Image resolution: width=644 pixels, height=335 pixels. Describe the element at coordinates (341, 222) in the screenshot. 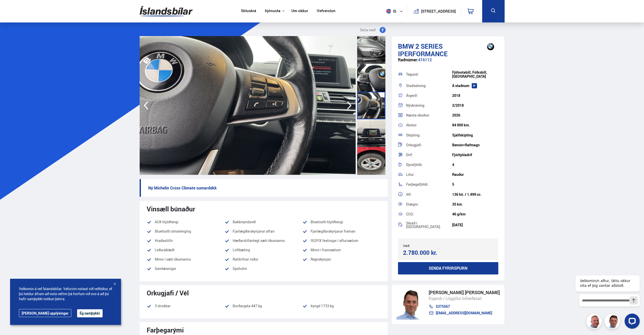

I see `li: Bluetooth hljóðtengi` at that location.